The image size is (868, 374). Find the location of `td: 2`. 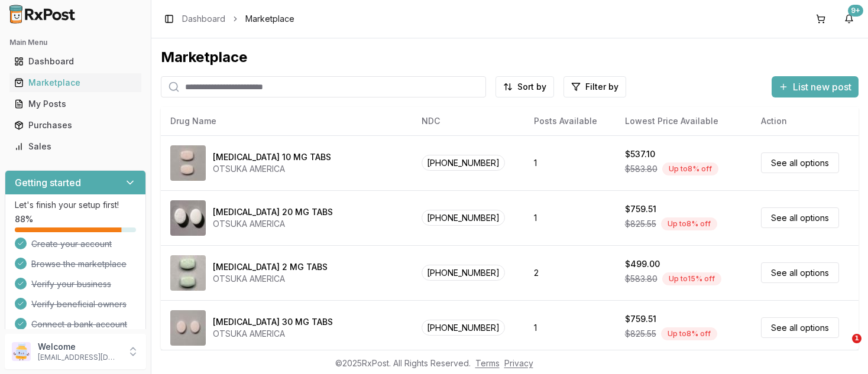

td: 2 is located at coordinates (569, 273).